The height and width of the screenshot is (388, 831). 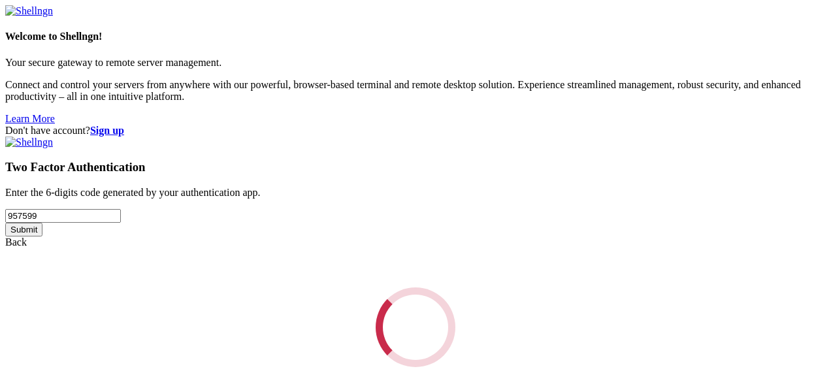 What do you see at coordinates (415, 167) in the screenshot?
I see `h3: Two Factor Authentication` at bounding box center [415, 167].